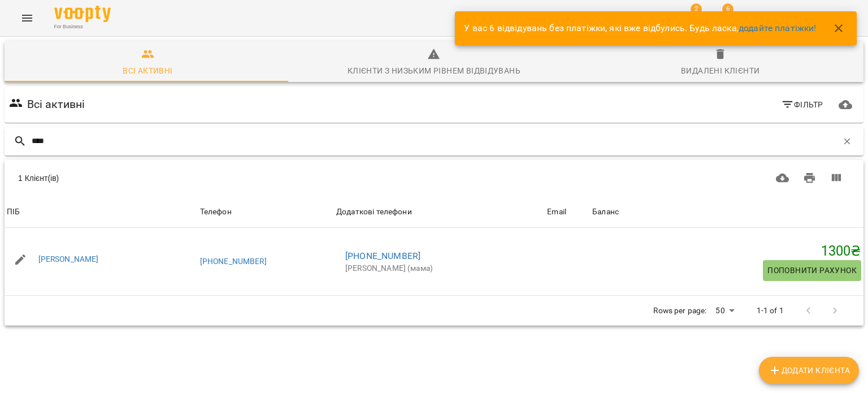 Image resolution: width=868 pixels, height=393 pixels. What do you see at coordinates (777, 28) in the screenshot?
I see `a: додайте платіжки!` at bounding box center [777, 28].